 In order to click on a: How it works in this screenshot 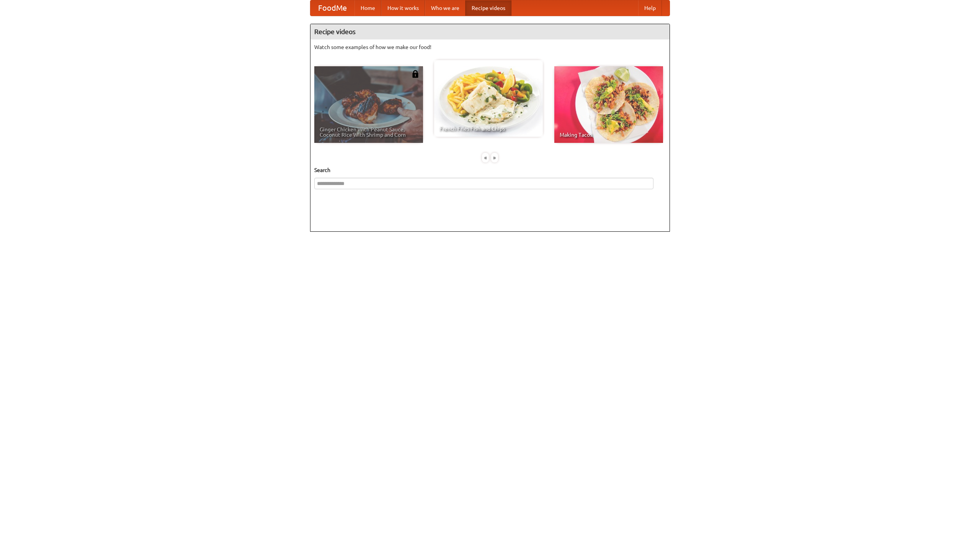, I will do `click(403, 8)`.